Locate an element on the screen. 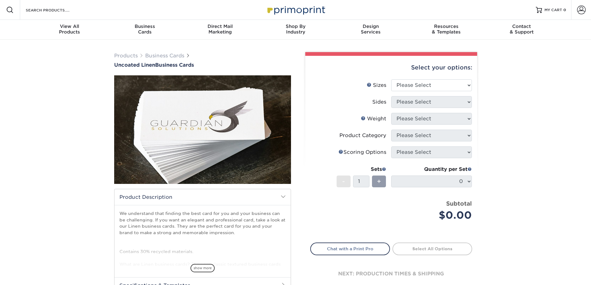  div: Sides is located at coordinates (379, 102).